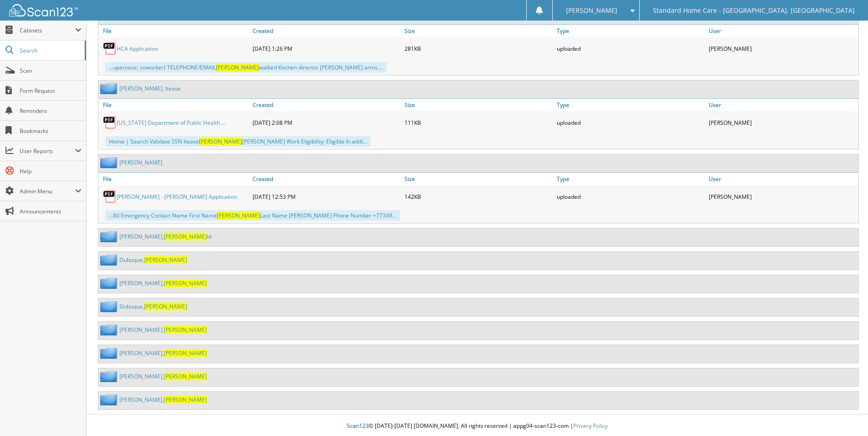 The height and width of the screenshot is (436, 868). I want to click on span: User Reports, so click(47, 151).